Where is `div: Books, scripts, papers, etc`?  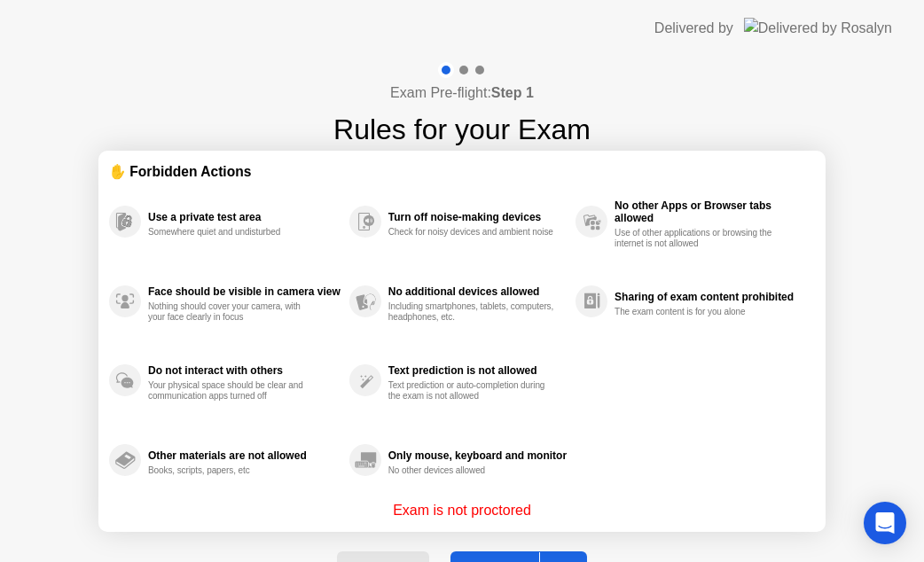
div: Books, scripts, papers, etc is located at coordinates (231, 471).